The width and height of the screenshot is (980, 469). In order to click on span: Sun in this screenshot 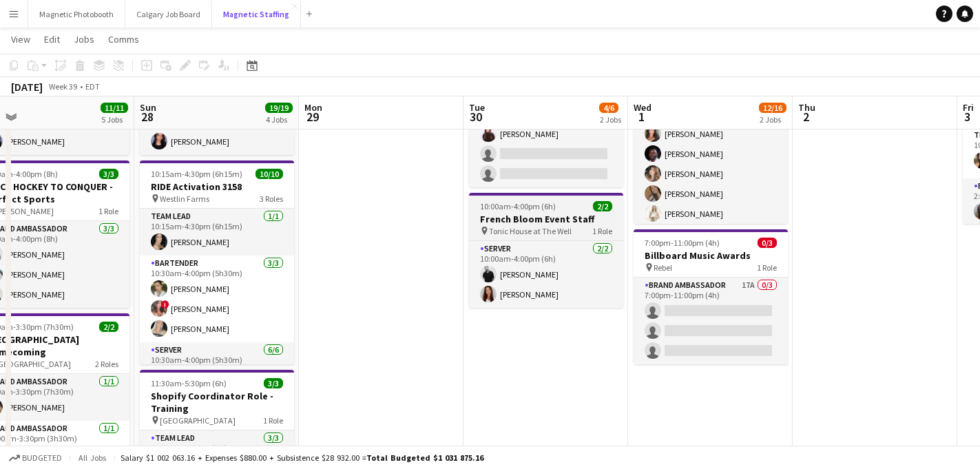, I will do `click(148, 108)`.